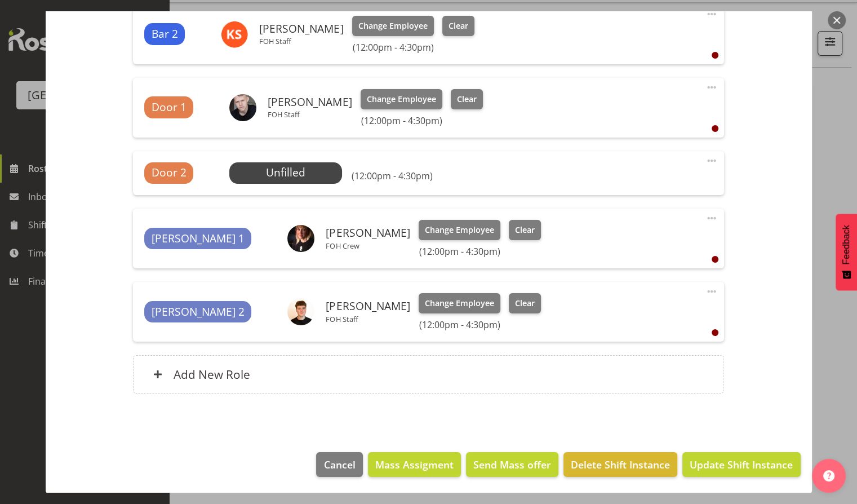 This screenshot has width=857, height=504. Describe the element at coordinates (847, 244) in the screenshot. I see `span: Feedback` at that location.